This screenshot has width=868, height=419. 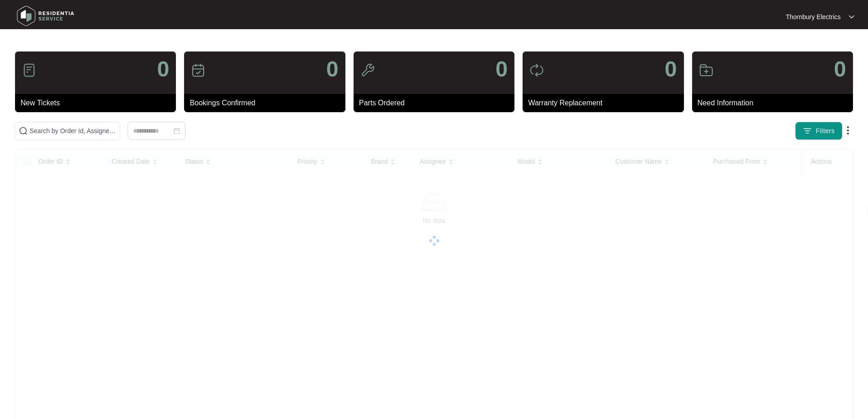 I want to click on input: Search by Order Id, Assignee Name, Customer Name, Brand and Model, so click(x=73, y=131).